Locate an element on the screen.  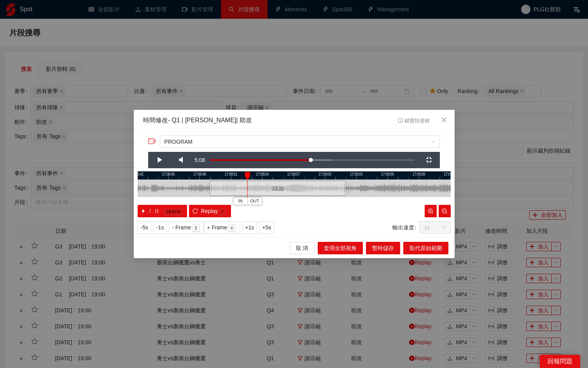
button: zoom-in is located at coordinates (430, 211).